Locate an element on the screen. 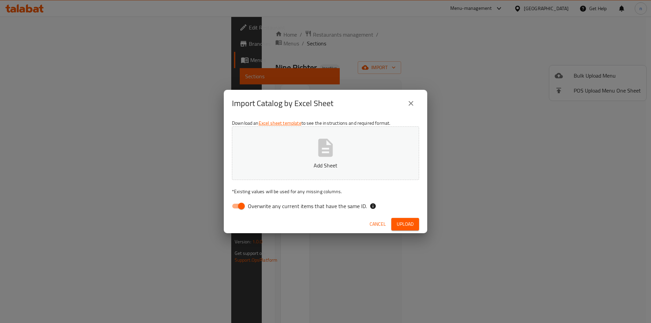 This screenshot has height=323, width=651. p: Add Sheet is located at coordinates (325, 165).